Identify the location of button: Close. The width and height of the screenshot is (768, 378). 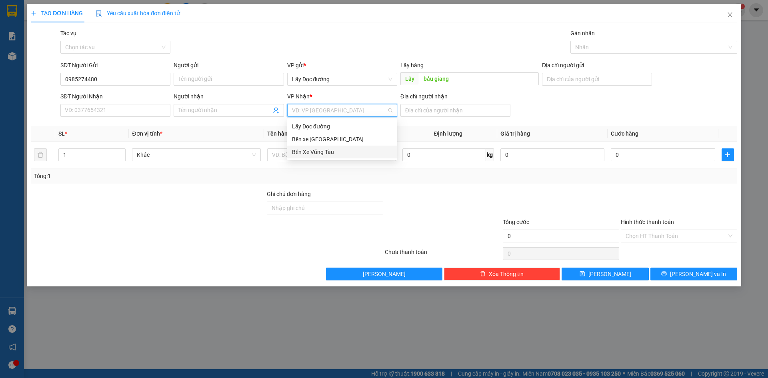
(730, 15).